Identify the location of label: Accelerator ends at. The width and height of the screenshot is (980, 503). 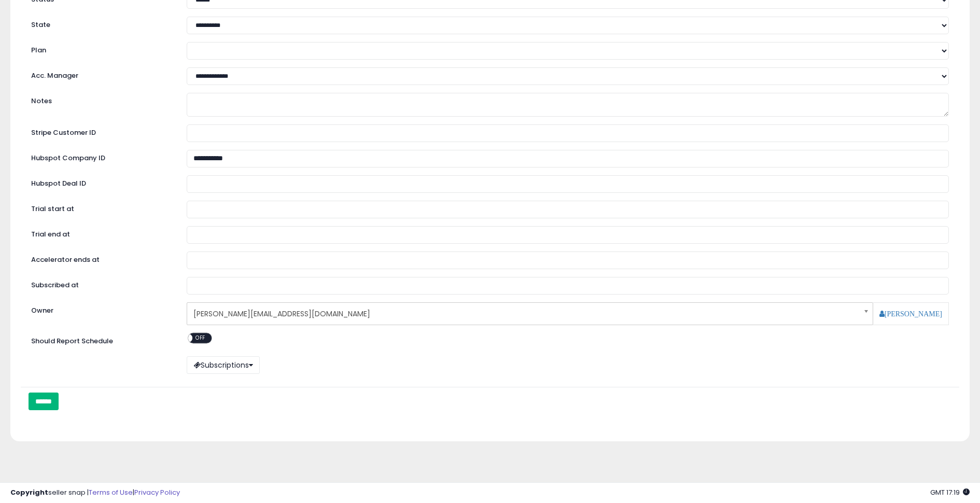
(101, 258).